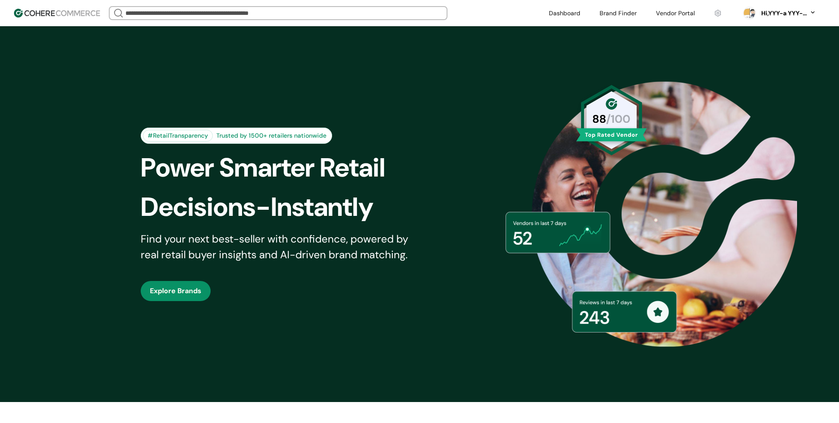 The width and height of the screenshot is (839, 423). What do you see at coordinates (176, 291) in the screenshot?
I see `button: Explore Brands` at bounding box center [176, 291].